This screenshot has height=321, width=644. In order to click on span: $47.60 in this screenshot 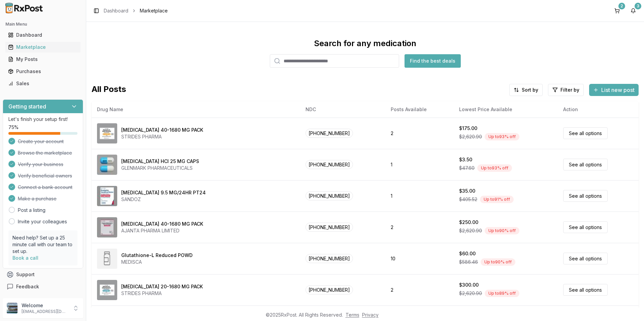, I will do `click(467, 168)`.